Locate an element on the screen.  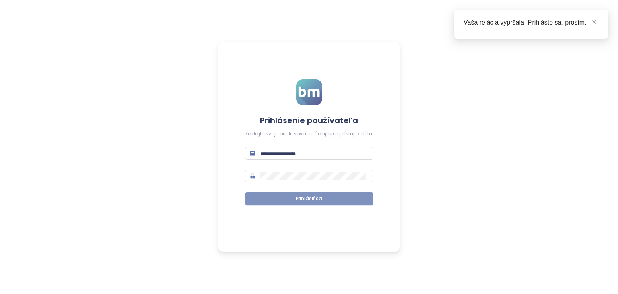
img: logo is located at coordinates (309, 92).